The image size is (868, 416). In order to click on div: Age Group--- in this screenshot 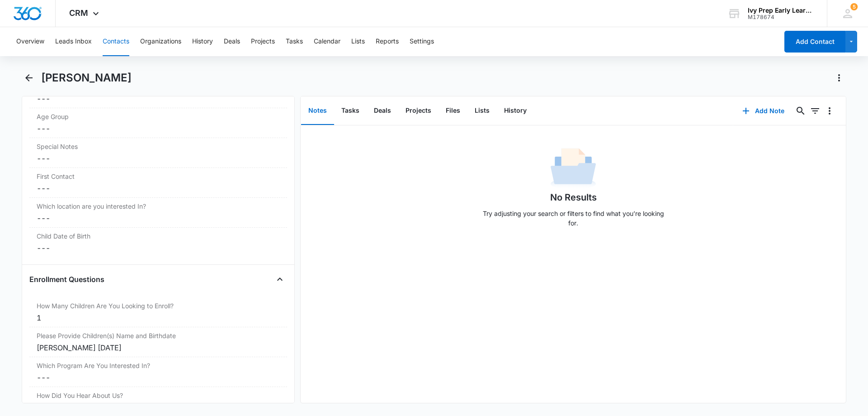, I will do `click(158, 123)`.